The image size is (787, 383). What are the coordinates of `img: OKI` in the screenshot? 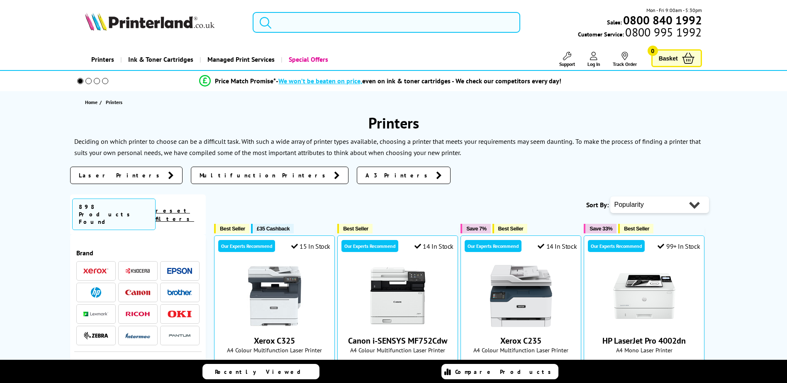 It's located at (180, 314).